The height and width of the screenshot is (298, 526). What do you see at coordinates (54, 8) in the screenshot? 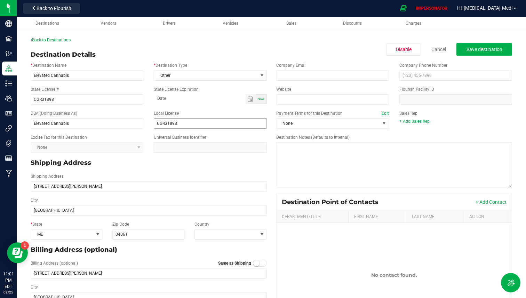
I see `span: Back to Flourish` at bounding box center [54, 8].